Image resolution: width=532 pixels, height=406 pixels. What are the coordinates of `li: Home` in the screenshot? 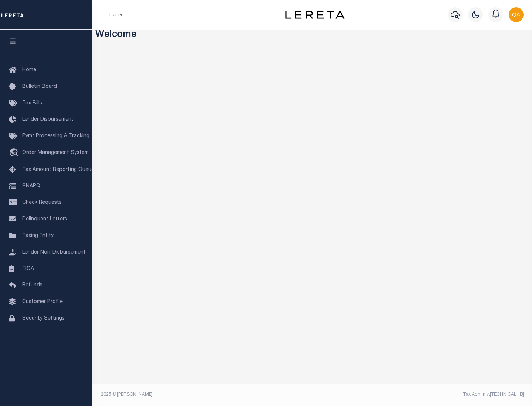 It's located at (116, 14).